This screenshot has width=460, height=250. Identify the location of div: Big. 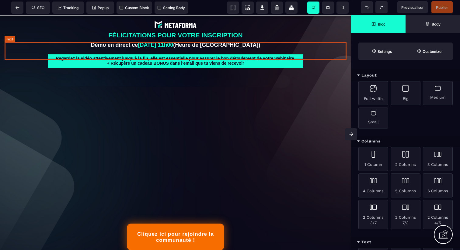
(405, 93).